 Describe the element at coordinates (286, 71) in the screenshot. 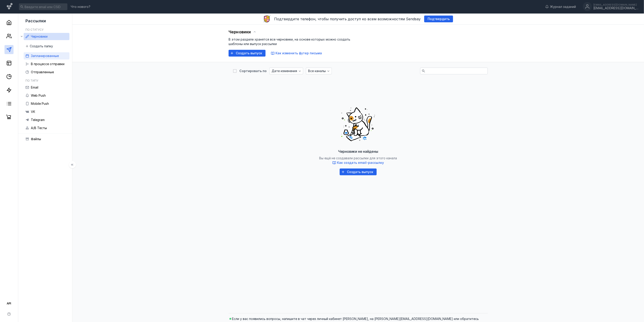

I see `button: Дате изменения` at that location.